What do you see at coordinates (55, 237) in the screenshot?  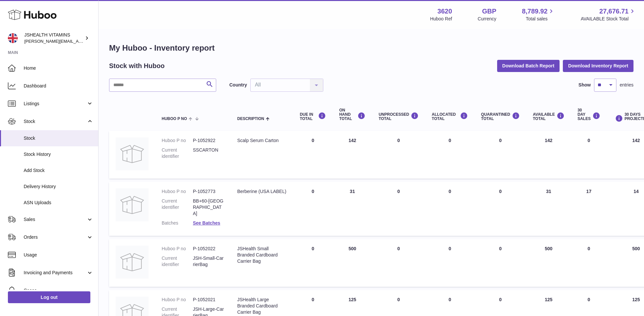 I see `span: Orders` at bounding box center [55, 237].